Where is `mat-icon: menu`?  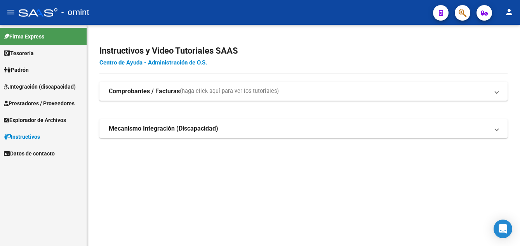 mat-icon: menu is located at coordinates (11, 12).